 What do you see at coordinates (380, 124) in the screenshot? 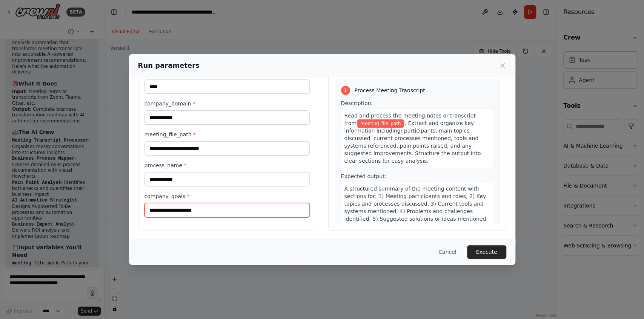
I see `span: Variable: meeting_file_path` at bounding box center [380, 124].